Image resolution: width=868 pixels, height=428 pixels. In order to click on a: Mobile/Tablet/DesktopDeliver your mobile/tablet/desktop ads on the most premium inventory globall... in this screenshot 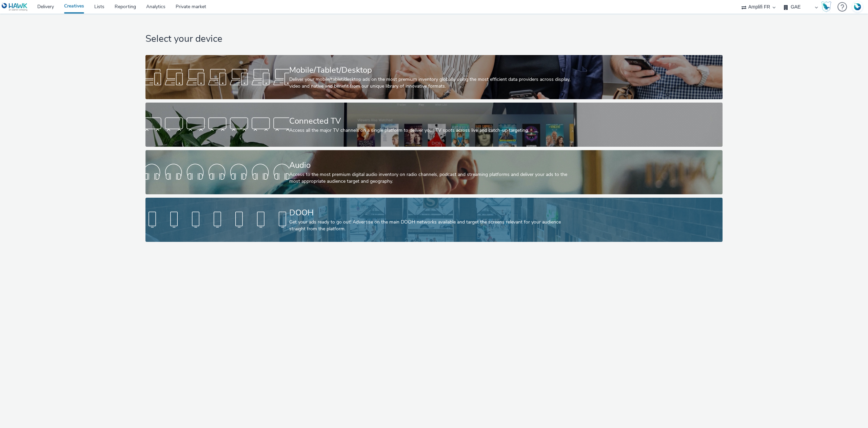, I will do `click(434, 77)`.